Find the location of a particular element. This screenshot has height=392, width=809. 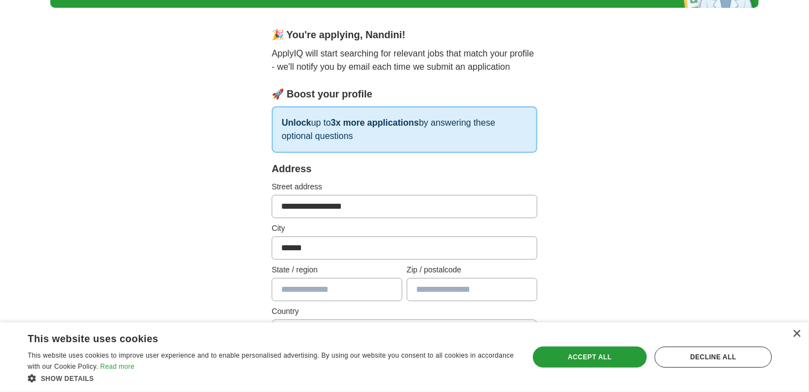

button: Please select... is located at coordinates (405, 331).